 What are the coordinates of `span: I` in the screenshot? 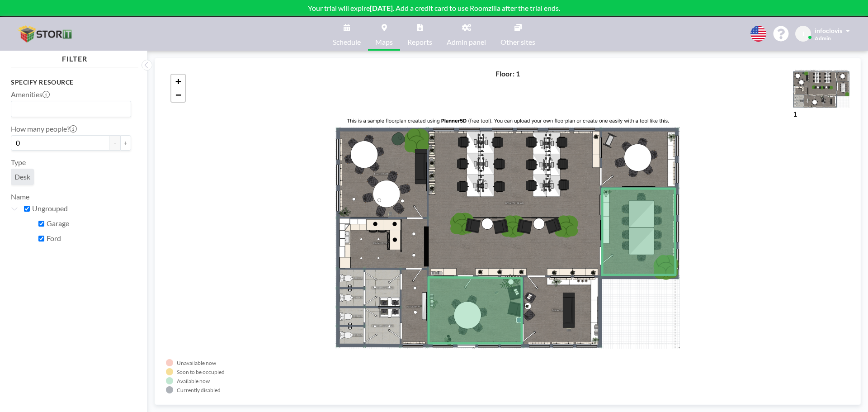 It's located at (803, 34).